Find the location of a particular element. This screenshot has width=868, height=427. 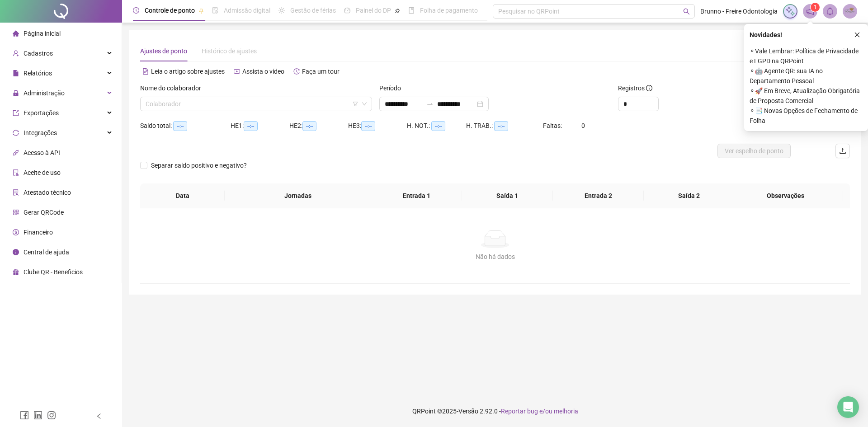

span: Faltas: is located at coordinates (553, 126).